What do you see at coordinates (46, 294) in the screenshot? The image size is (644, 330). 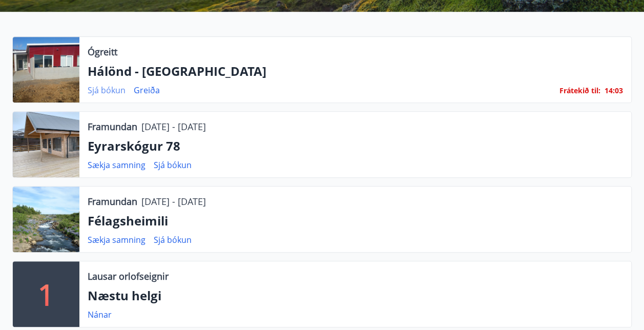 I see `p: 1` at bounding box center [46, 294].